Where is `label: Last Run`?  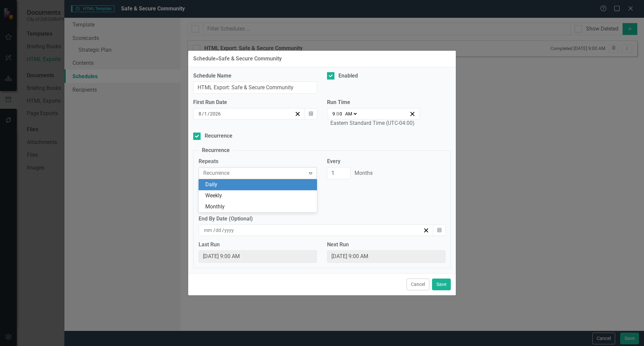
label: Last Run is located at coordinates (258, 245).